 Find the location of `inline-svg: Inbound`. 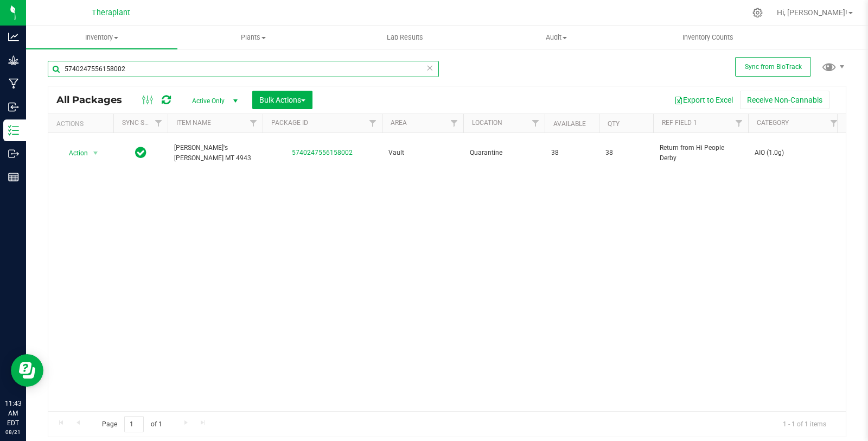

inline-svg: Inbound is located at coordinates (13, 107).